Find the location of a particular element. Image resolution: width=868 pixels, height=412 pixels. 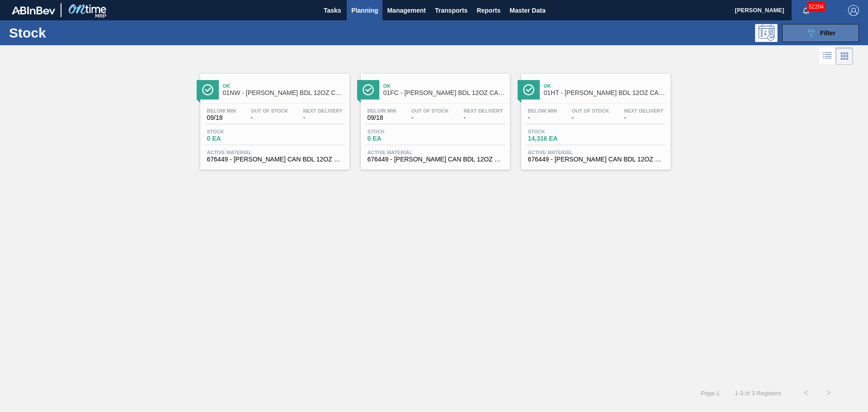

div: Programming: no user selected is located at coordinates (766, 33).